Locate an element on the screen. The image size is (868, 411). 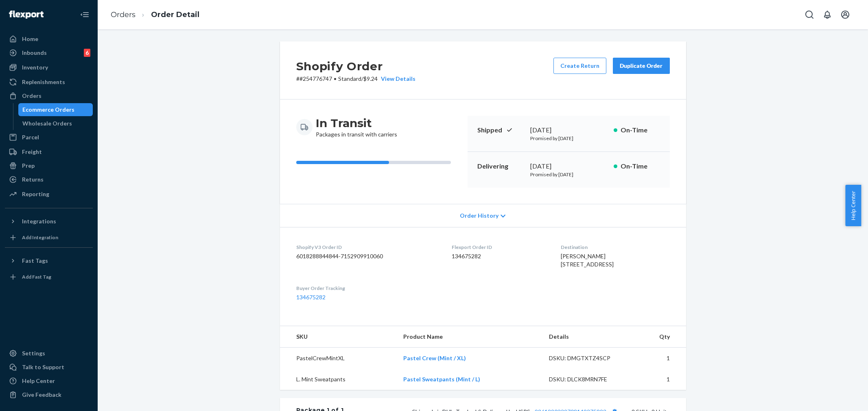
div: View Details is located at coordinates (396, 79).